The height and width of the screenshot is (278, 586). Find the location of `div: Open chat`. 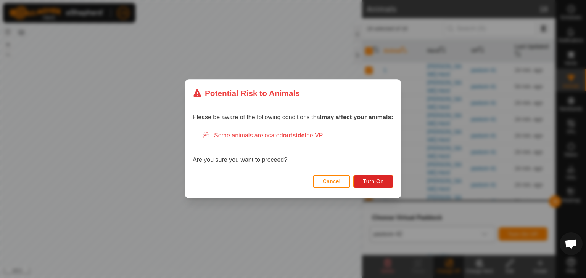

div: Open chat is located at coordinates (571, 244).